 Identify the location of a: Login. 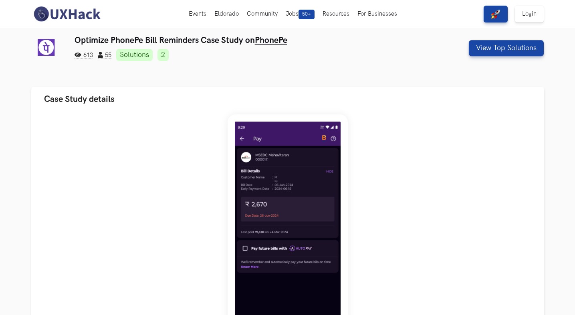
(529, 14).